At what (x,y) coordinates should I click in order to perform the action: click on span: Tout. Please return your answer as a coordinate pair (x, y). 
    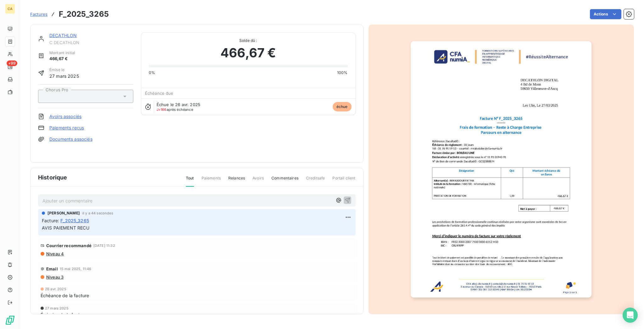
    Looking at the image, I should click on (190, 181).